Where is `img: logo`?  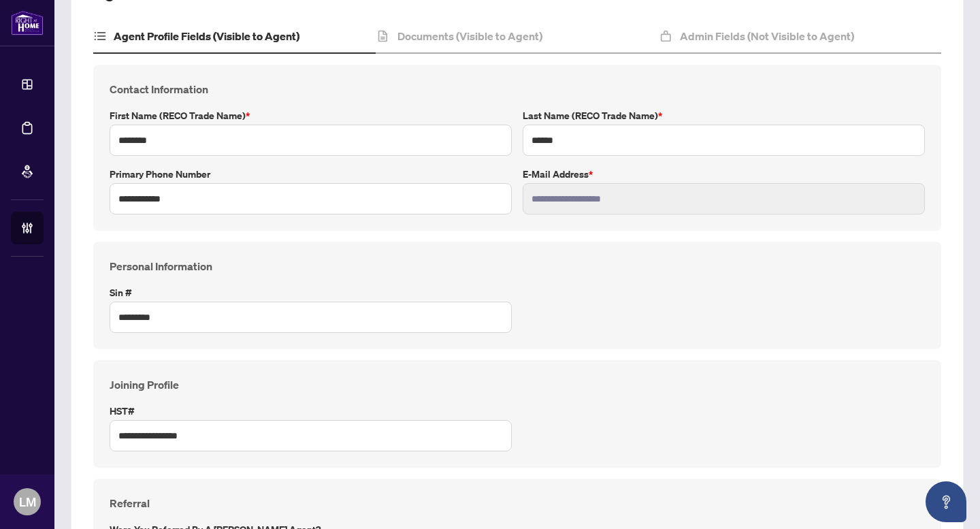
img: logo is located at coordinates (27, 23).